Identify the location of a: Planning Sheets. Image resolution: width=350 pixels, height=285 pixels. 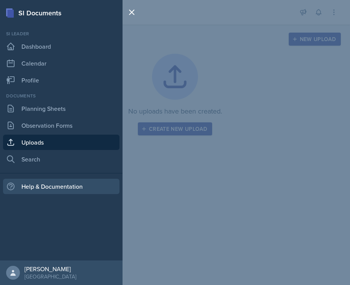
(61, 108).